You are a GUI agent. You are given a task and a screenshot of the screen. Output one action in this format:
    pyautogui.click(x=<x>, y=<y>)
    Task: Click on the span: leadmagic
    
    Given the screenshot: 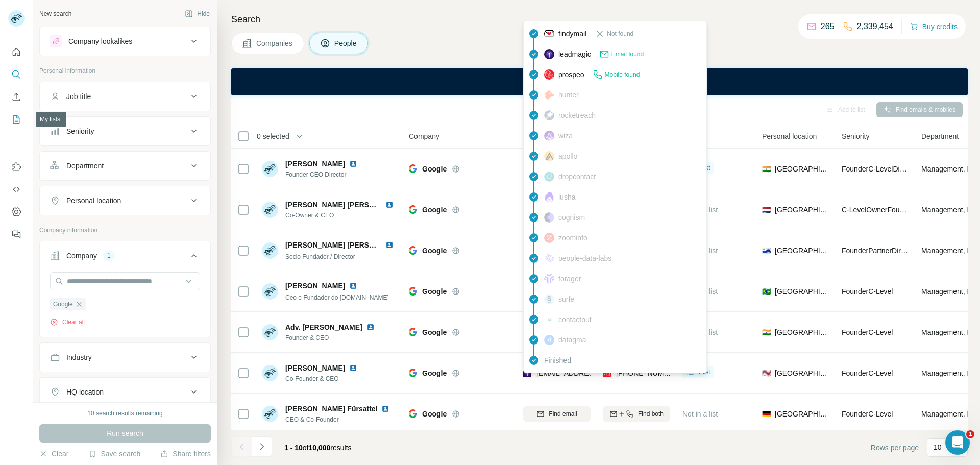 What is the action you would take?
    pyautogui.click(x=575, y=54)
    